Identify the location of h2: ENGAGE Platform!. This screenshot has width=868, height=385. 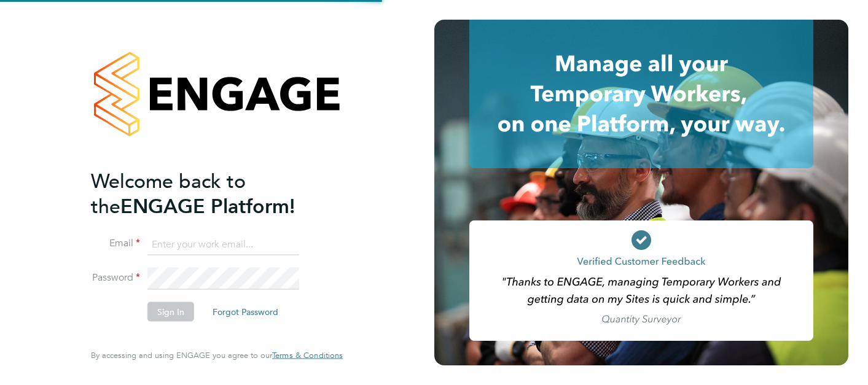
(211, 193).